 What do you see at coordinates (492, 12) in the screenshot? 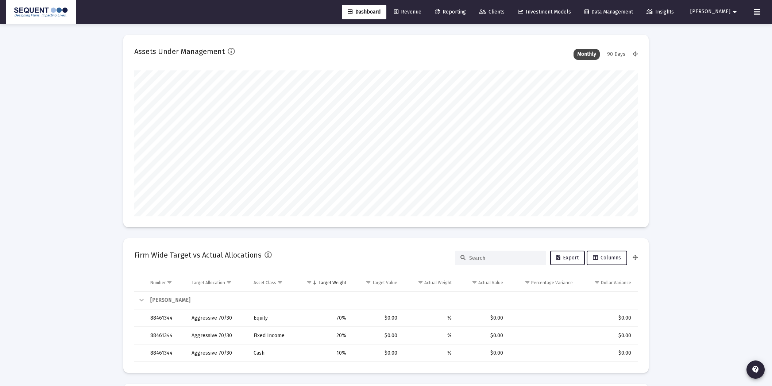
I see `span: Clients` at bounding box center [492, 12].